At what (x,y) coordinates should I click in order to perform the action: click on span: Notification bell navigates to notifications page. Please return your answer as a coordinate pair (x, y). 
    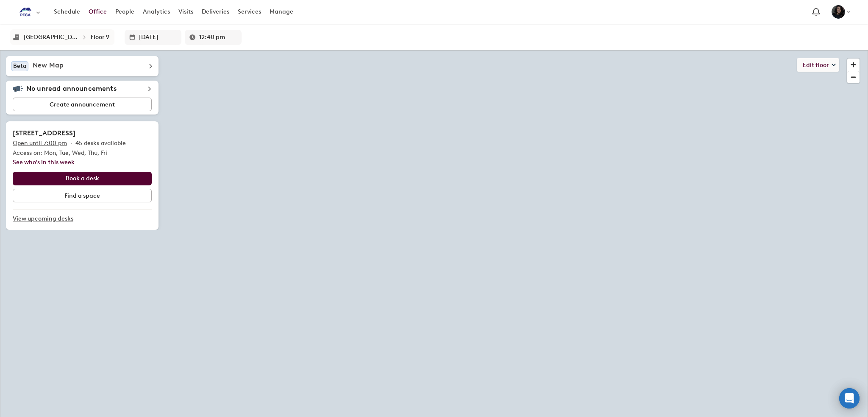
    Looking at the image, I should click on (816, 12).